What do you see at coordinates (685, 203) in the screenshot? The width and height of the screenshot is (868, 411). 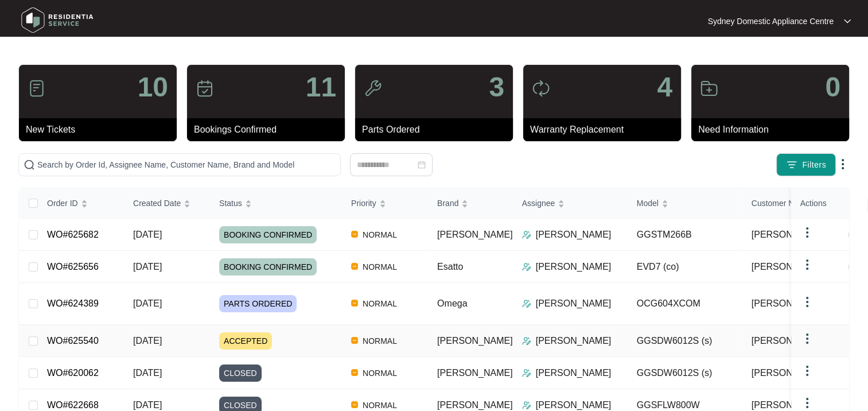 I see `th: Model` at bounding box center [685, 203].